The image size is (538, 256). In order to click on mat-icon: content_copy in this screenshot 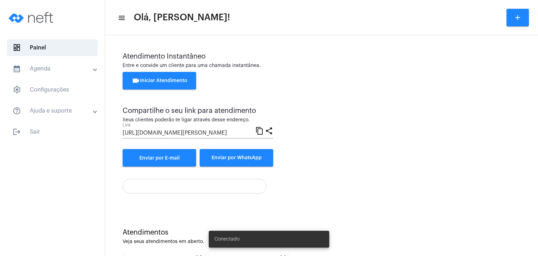, I will do `click(259, 130)`.